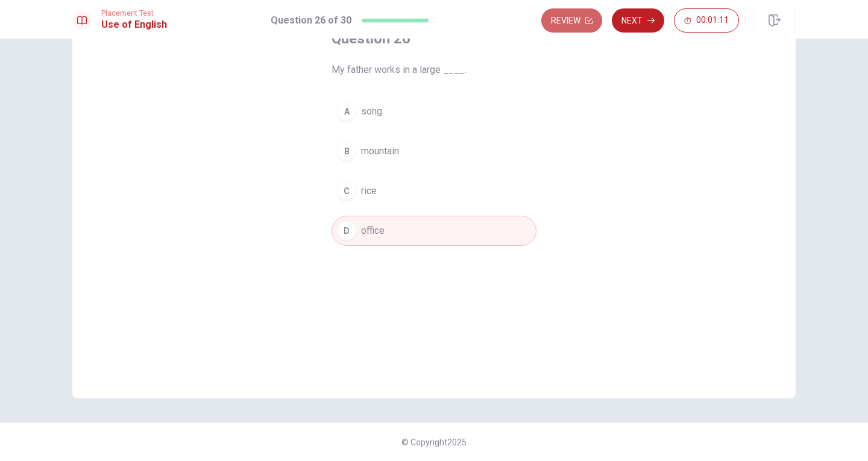  Describe the element at coordinates (347, 112) in the screenshot. I see `div: A` at that location.